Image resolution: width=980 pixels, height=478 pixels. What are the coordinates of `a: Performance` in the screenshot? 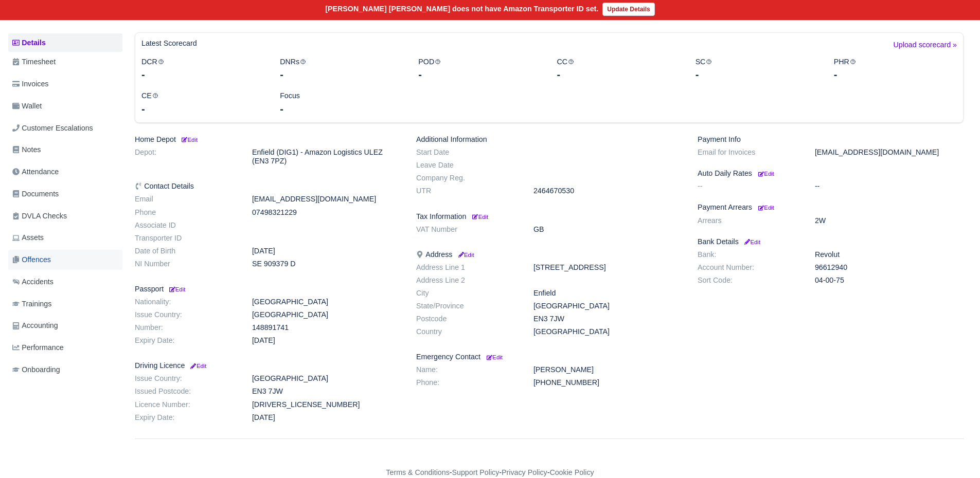 It's located at (65, 347).